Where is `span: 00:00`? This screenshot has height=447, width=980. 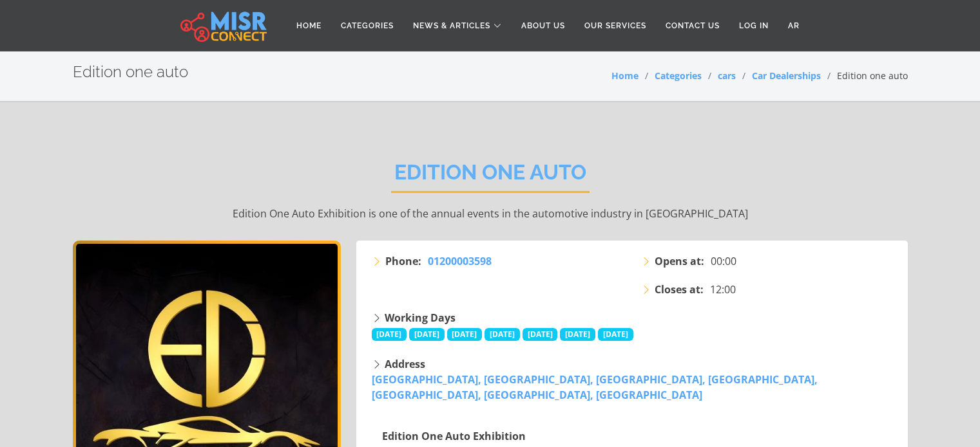
span: 00:00 is located at coordinates (723, 262).